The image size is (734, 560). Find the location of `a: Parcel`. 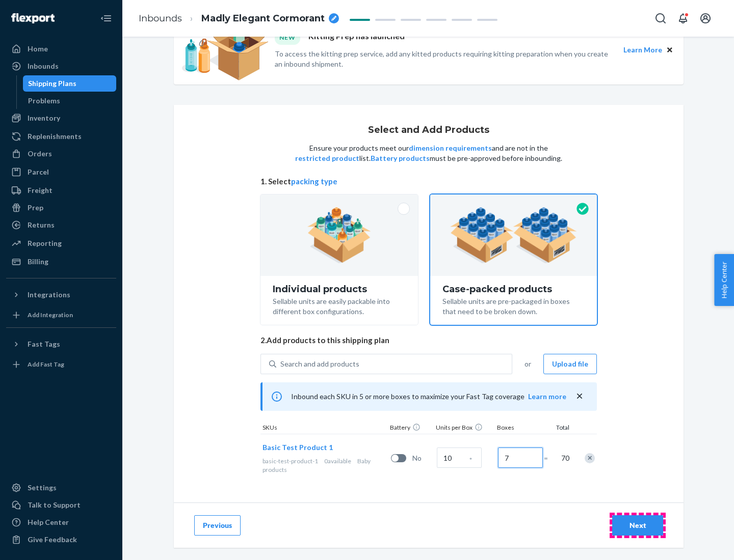

a: Parcel is located at coordinates (61, 172).